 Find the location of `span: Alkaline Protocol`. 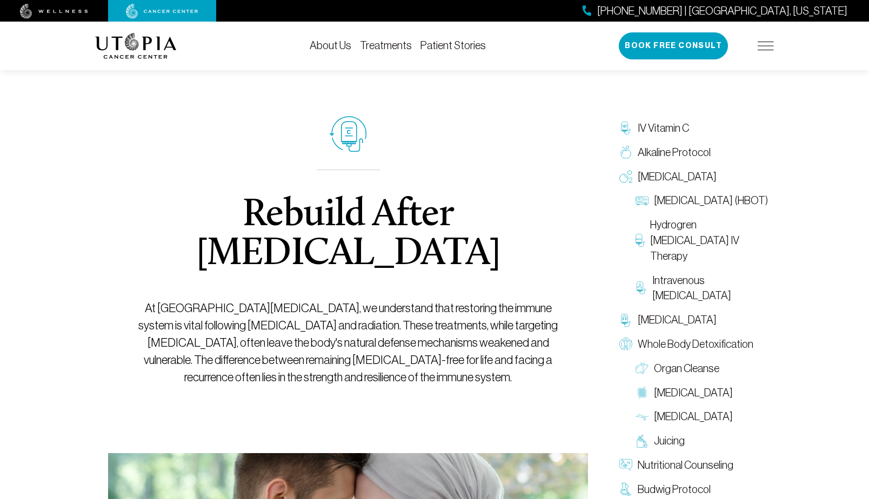

span: Alkaline Protocol is located at coordinates (674, 152).